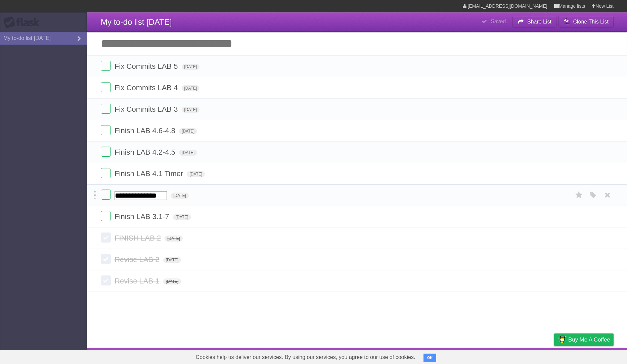 The image size is (627, 364). What do you see at coordinates (589, 340) in the screenshot?
I see `span: Buy me a coffee` at bounding box center [589, 340].